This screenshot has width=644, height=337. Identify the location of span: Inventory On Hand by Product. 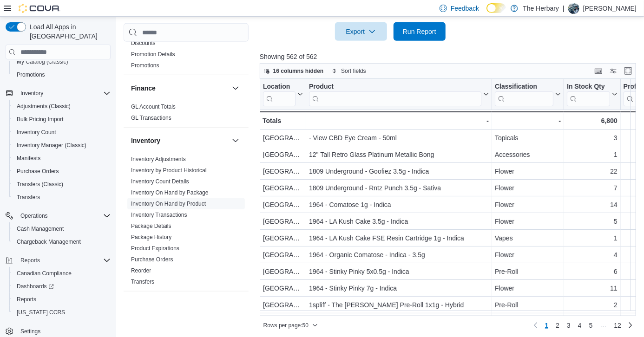
(169, 204).